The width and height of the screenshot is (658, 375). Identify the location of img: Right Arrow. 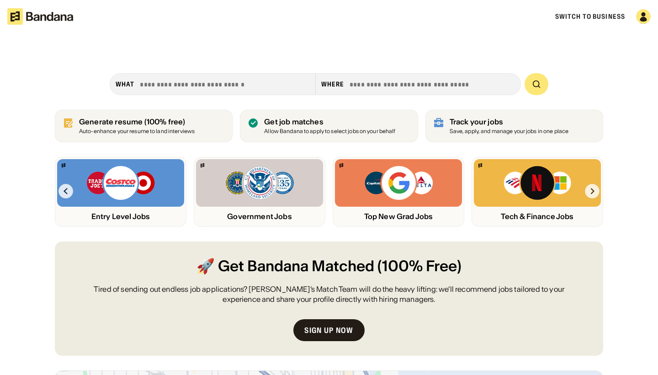
(592, 191).